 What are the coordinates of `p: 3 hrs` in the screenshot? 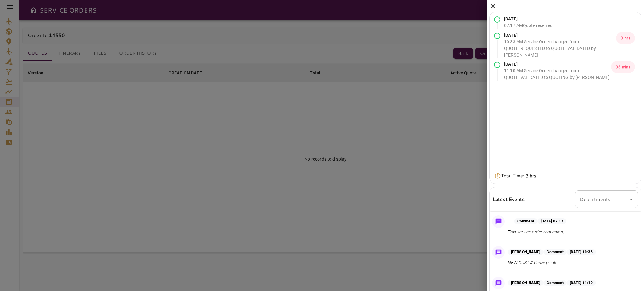 It's located at (625, 38).